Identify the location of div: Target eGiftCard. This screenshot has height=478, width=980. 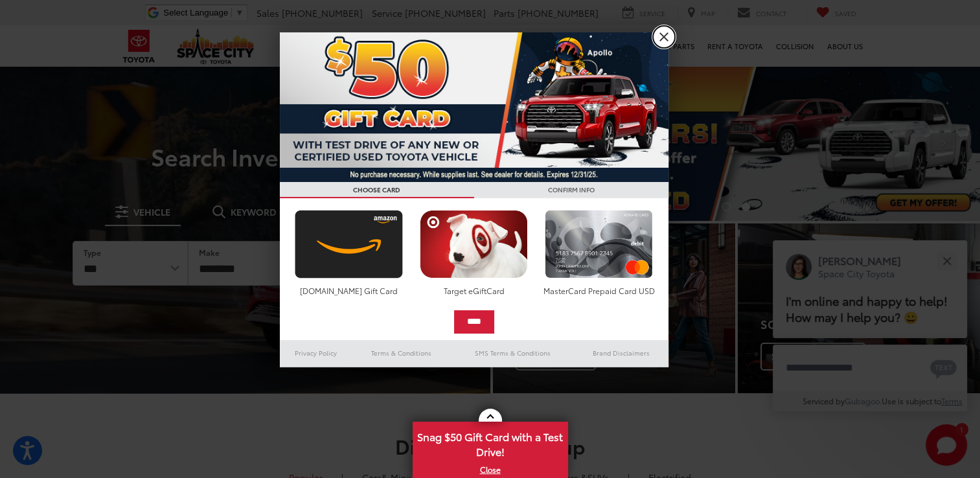
(473, 290).